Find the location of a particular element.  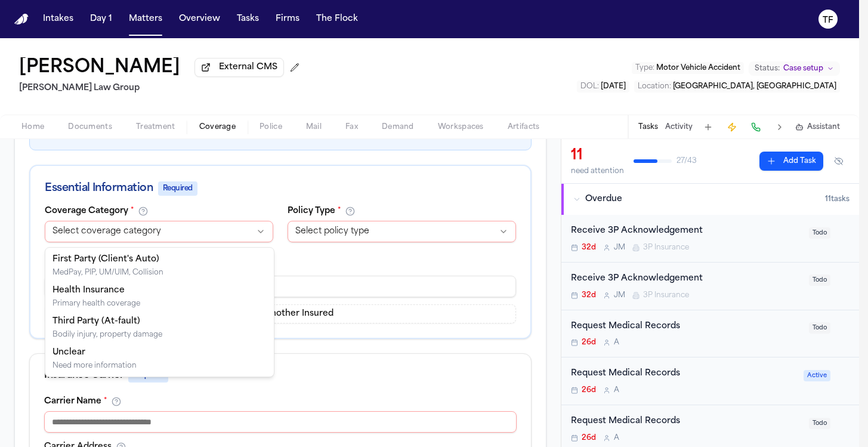

div: Bodily injury, property damage is located at coordinates (107, 335).